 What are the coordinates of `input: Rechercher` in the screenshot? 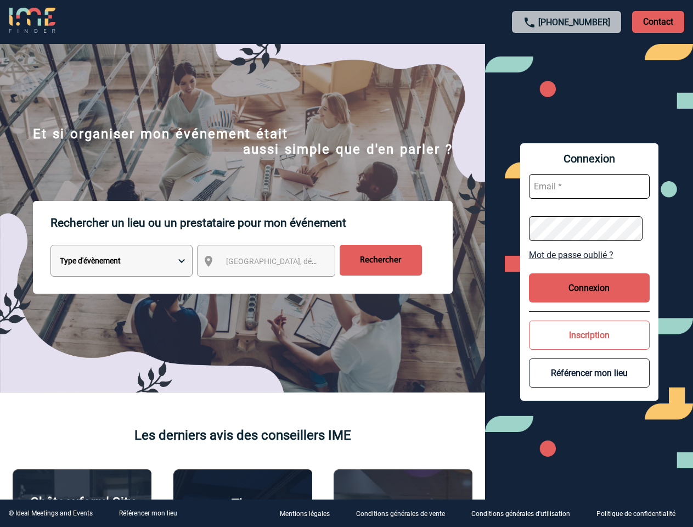 It's located at (381, 260).